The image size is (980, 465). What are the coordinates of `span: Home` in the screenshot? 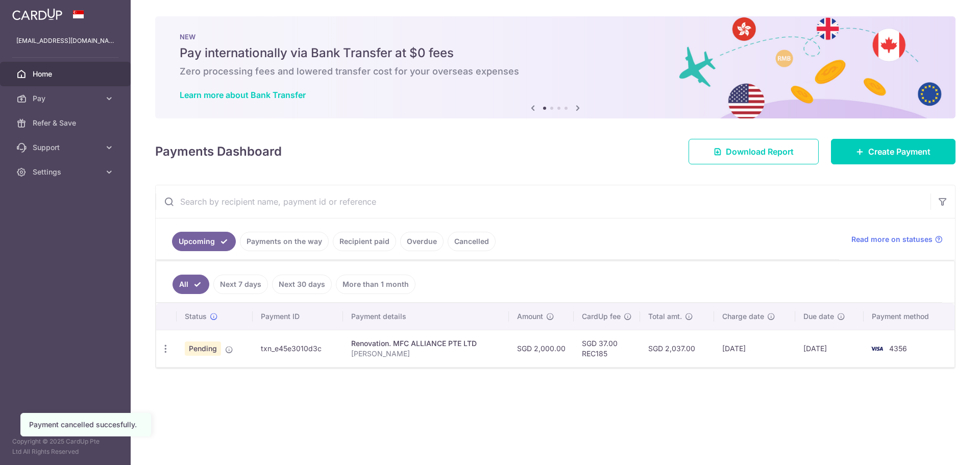 It's located at (67, 74).